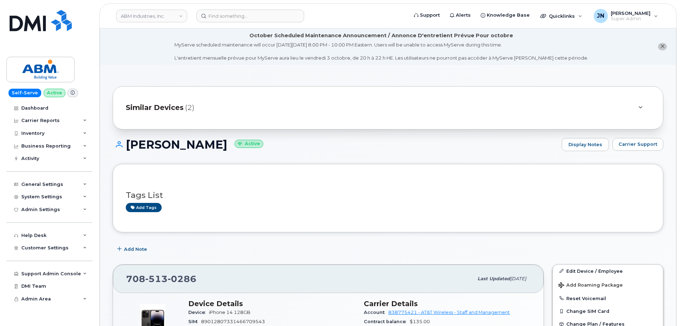 Image resolution: width=680 pixels, height=326 pixels. Describe the element at coordinates (272, 304) in the screenshot. I see `h3: Device Details` at that location.